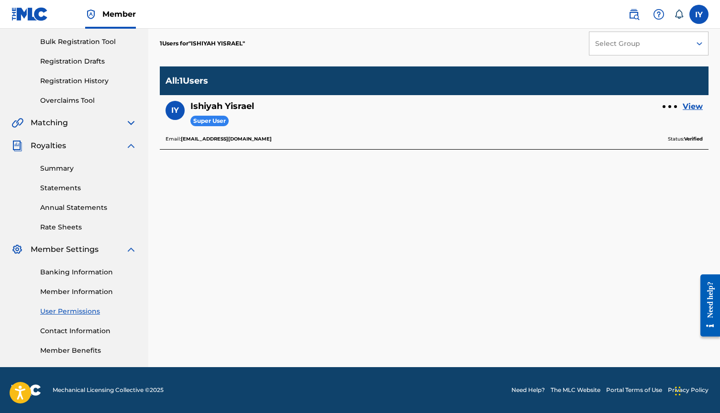  Describe the element at coordinates (88, 311) in the screenshot. I see `a: User Permissions` at that location.